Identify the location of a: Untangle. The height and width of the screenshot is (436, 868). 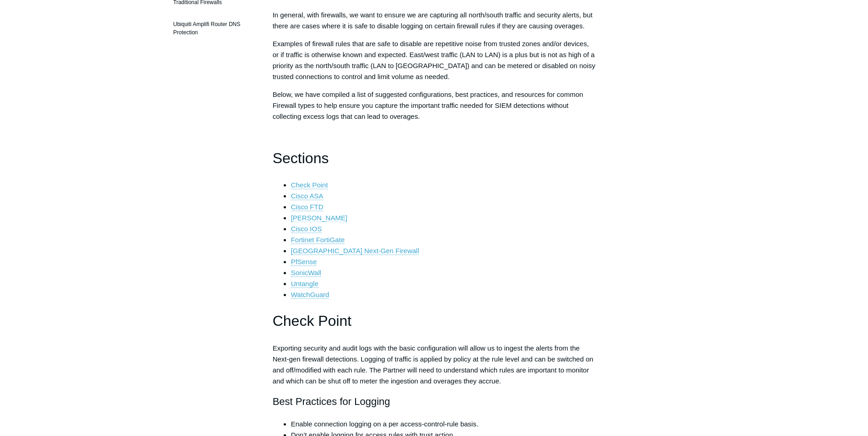
(304, 284).